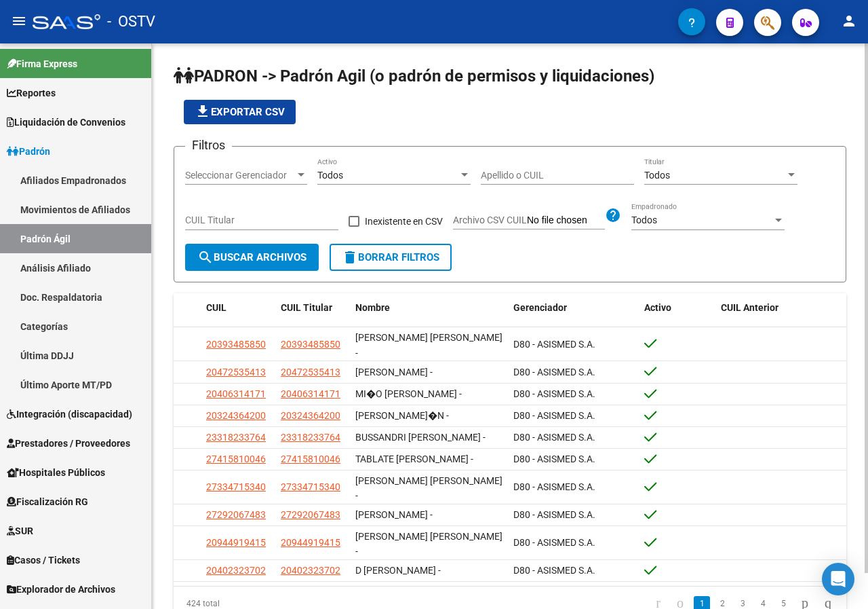  Describe the element at coordinates (566, 220) in the screenshot. I see `input: Archivo CSV CUIL` at that location.